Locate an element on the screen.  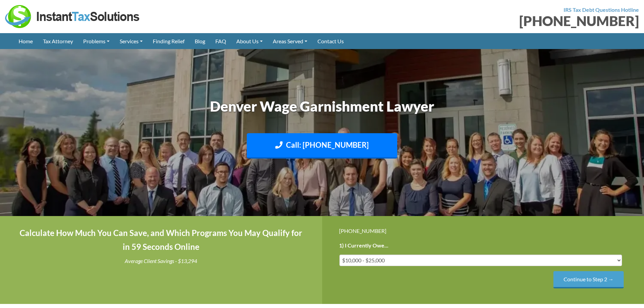
input: Continue to Step 2 → is located at coordinates (589, 280).